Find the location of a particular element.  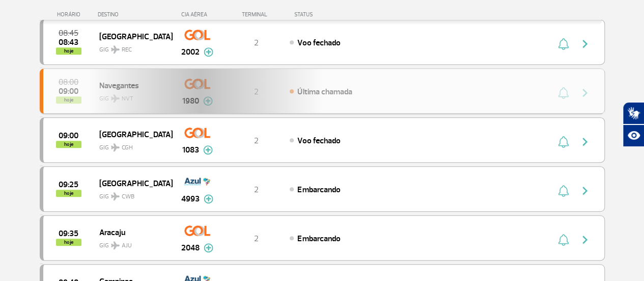

span: 2025-10-01 08:43:22 is located at coordinates (68, 42).